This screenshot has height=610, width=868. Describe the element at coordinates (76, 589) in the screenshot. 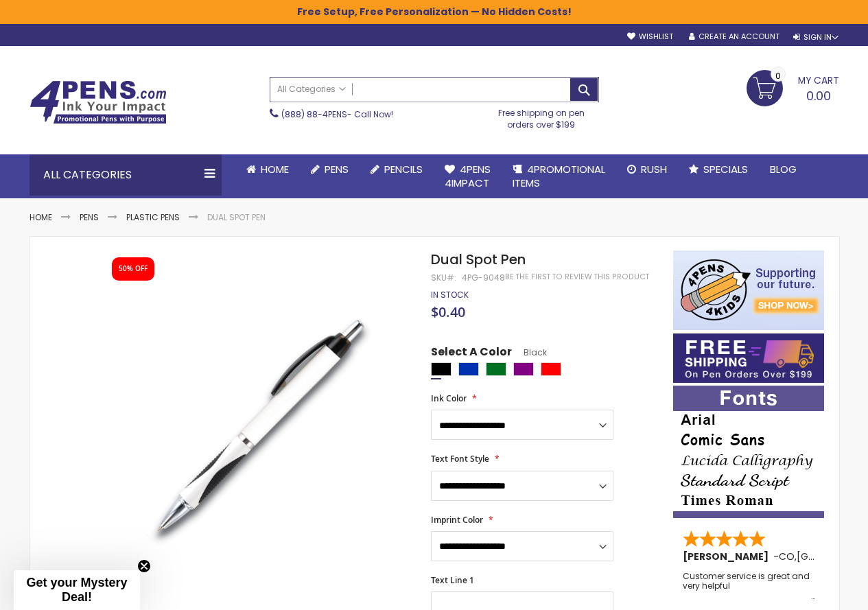

I see `span: Get your Mystery Deal!` at that location.